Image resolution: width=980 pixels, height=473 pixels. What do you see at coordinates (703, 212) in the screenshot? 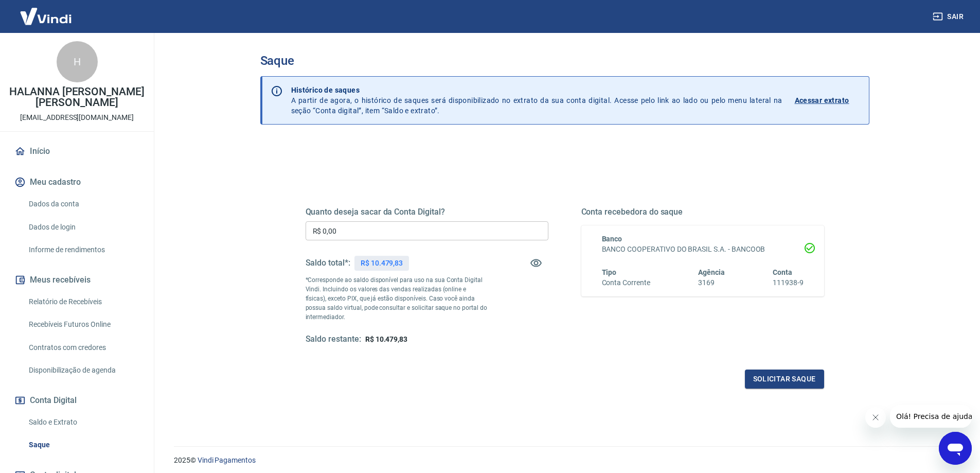
I see `h5: Conta recebedora do saque` at bounding box center [703, 212].